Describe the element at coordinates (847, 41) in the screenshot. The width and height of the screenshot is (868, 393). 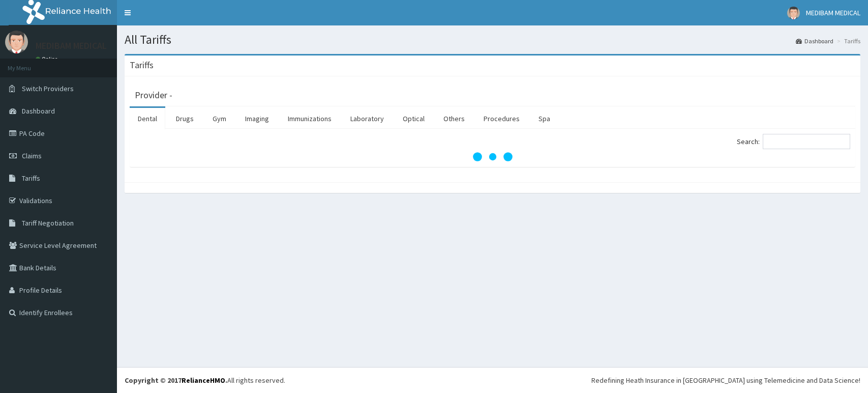
I see `li: Tariffs` at that location.